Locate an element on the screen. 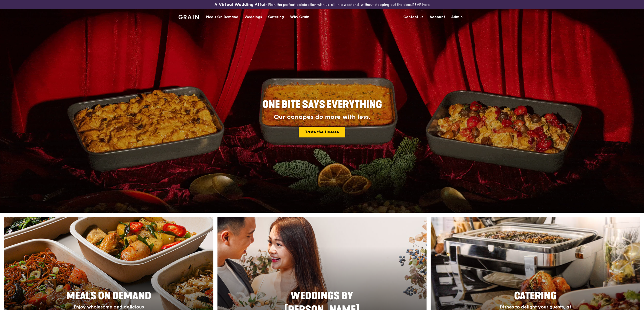 The image size is (644, 310). a: Account is located at coordinates (438, 17).